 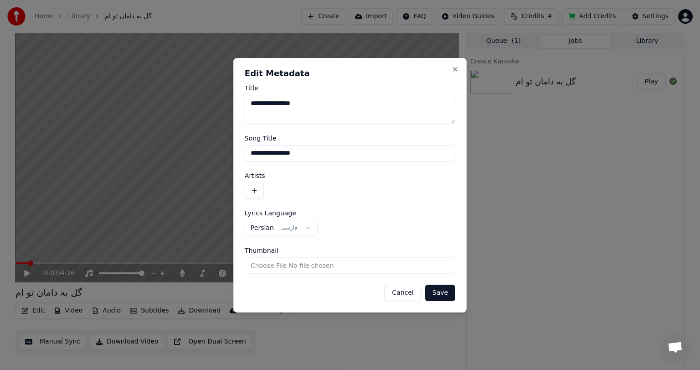 What do you see at coordinates (270, 213) in the screenshot?
I see `span: Lyrics Language` at bounding box center [270, 213].